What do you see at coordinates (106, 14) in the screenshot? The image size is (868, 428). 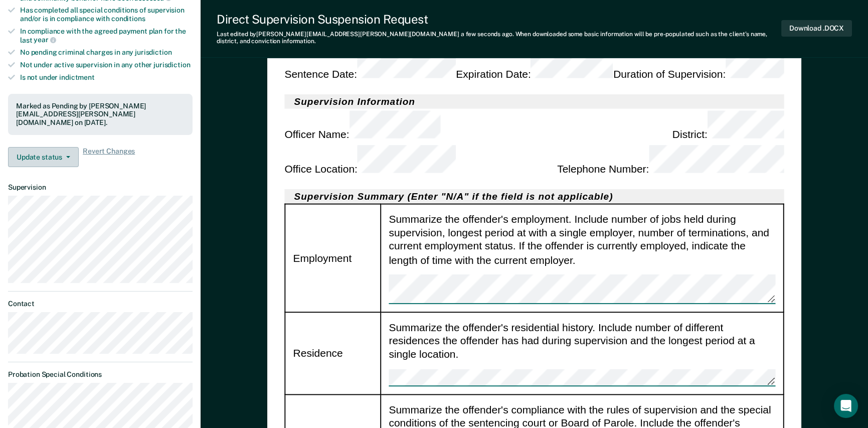 I see `div: Has completed all special conditions of supervision and/or is in compliance with` at bounding box center [106, 14].